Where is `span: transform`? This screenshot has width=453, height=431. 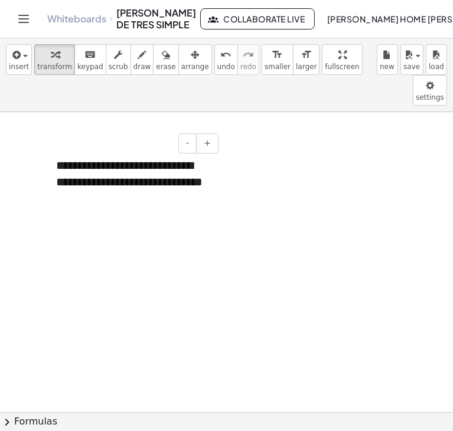 span: transform is located at coordinates (54, 67).